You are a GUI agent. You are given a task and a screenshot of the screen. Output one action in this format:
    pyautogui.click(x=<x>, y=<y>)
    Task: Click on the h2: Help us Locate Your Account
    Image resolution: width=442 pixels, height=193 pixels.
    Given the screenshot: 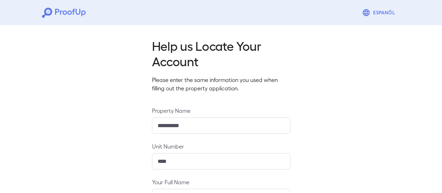 What is the action you would take?
    pyautogui.click(x=221, y=53)
    